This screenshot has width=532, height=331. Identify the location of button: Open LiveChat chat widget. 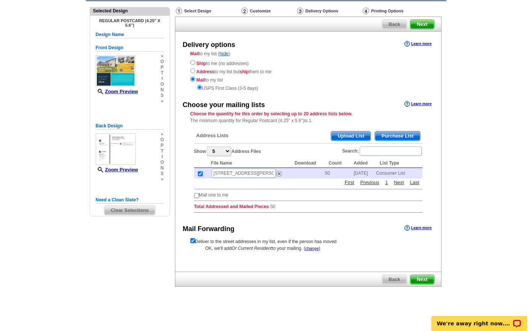
(91, 16).